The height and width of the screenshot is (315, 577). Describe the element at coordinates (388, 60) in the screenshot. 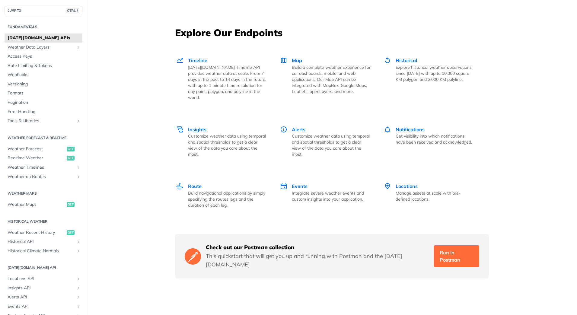

I see `img: Historical` at that location.